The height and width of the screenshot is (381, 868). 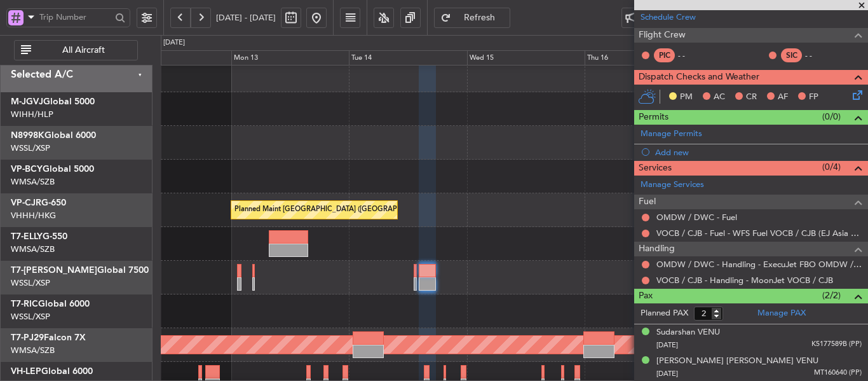 What do you see at coordinates (27, 102) in the screenshot?
I see `span: M-JGVJ` at bounding box center [27, 102].